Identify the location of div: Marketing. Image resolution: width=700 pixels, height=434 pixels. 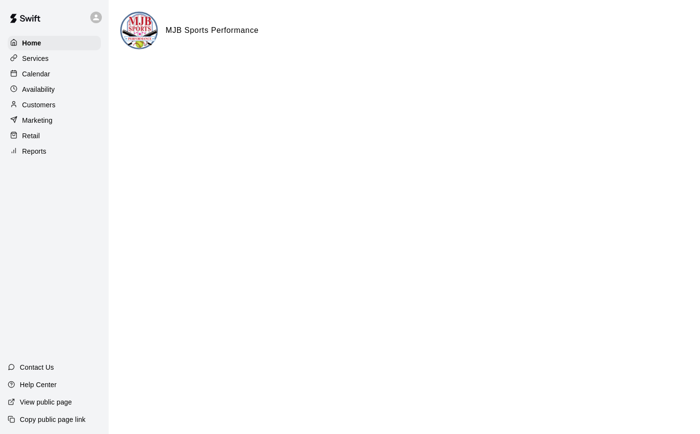
(54, 120).